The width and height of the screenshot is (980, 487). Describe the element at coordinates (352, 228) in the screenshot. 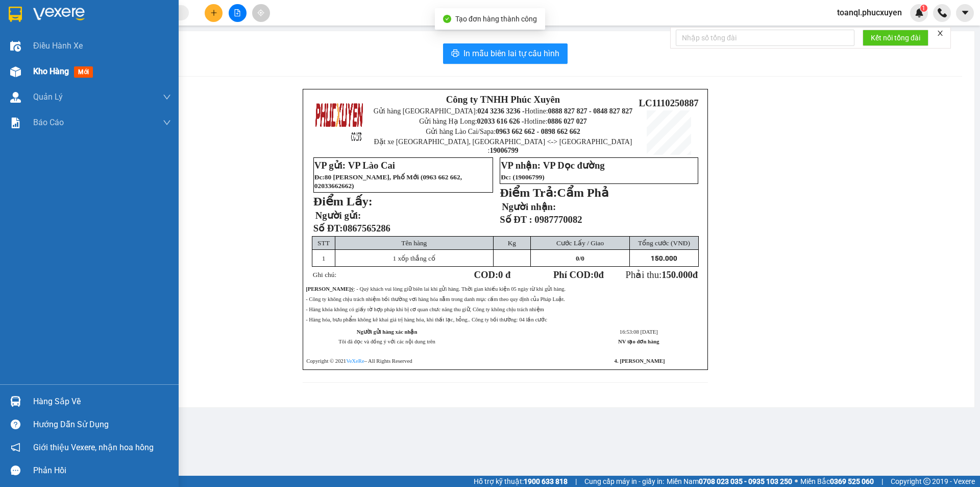

I see `strong: Số ĐT:` at that location.